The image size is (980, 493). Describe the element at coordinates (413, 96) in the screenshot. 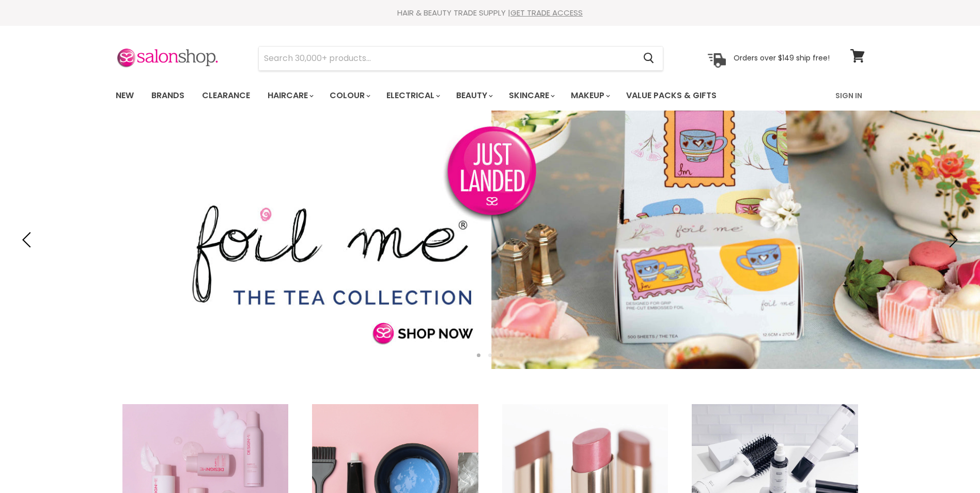

I see `a: Electrical` at that location.